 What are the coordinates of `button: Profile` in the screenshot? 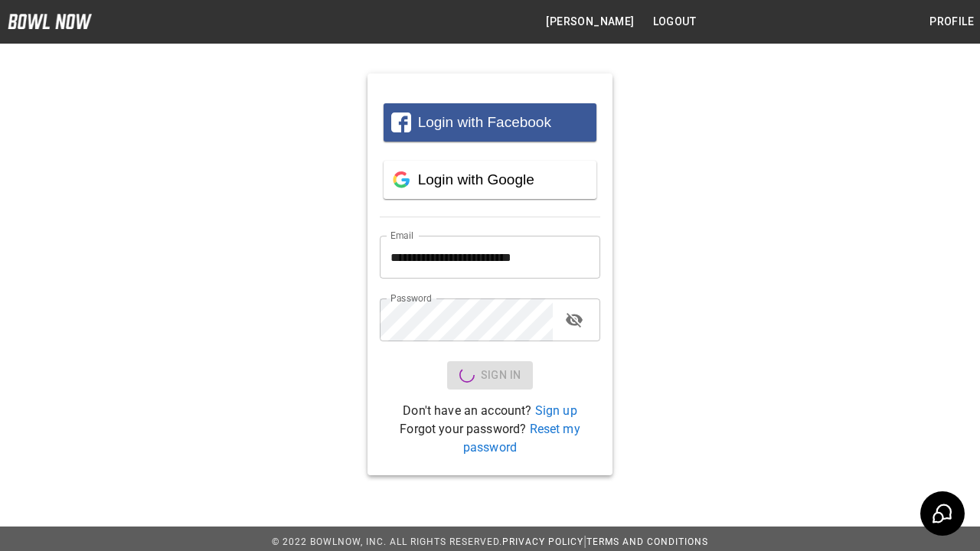 It's located at (952, 21).